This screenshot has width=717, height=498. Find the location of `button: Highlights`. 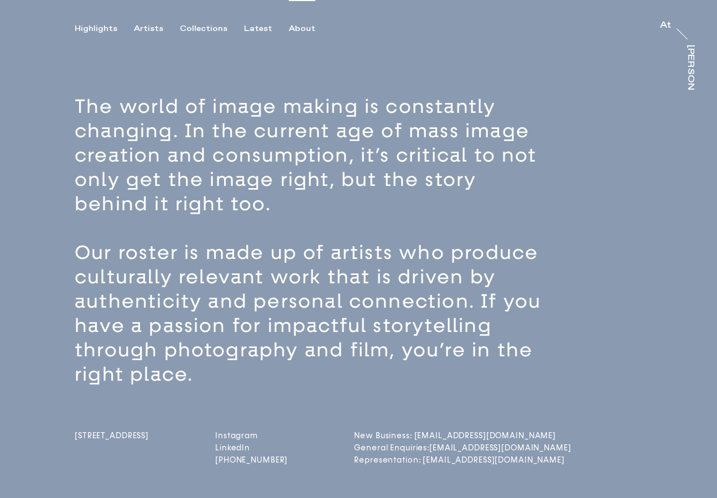

button: Highlights is located at coordinates (104, 29).